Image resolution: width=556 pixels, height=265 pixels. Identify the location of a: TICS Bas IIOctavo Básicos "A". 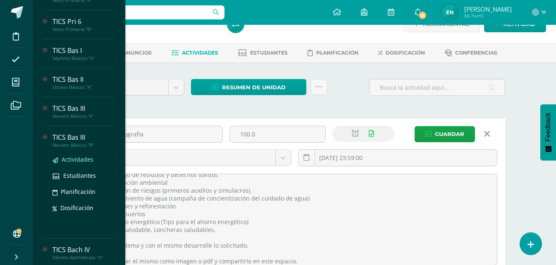
(84, 82).